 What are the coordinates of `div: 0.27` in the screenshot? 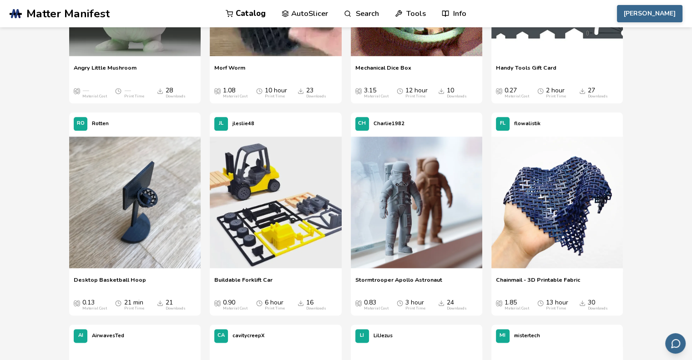 It's located at (517, 93).